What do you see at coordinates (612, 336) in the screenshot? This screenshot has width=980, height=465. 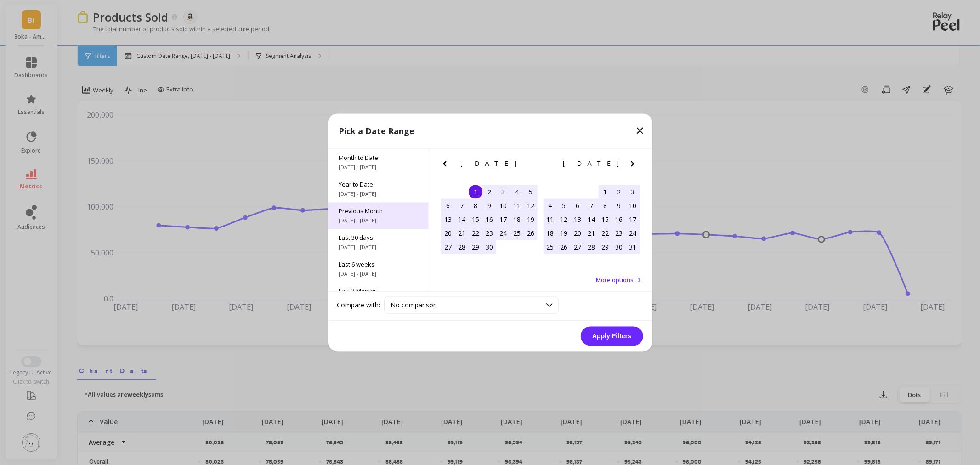 I see `button: Apply Filters` at bounding box center [612, 336].